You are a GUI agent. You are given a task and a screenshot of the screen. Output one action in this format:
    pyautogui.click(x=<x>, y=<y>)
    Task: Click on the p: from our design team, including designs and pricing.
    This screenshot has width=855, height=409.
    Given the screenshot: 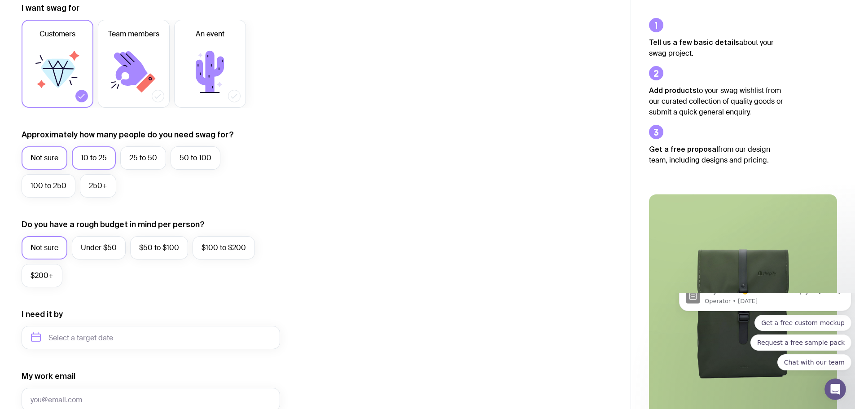 What is the action you would take?
    pyautogui.click(x=716, y=154)
    